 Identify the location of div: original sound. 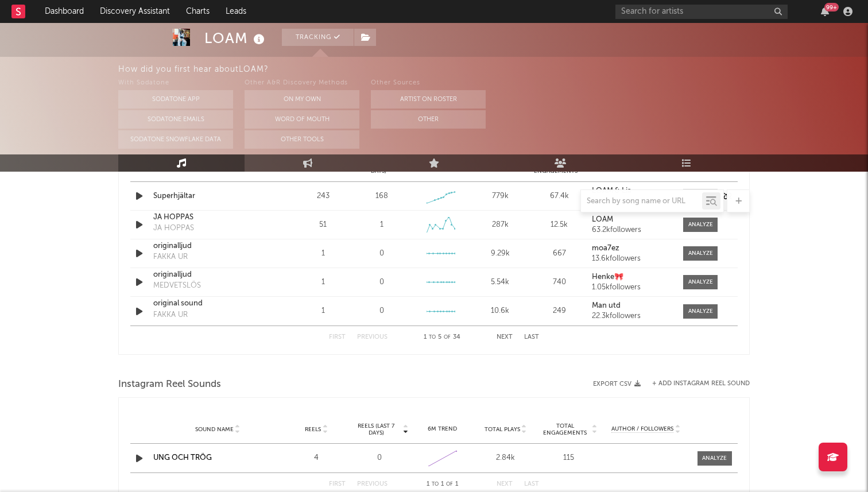
(213, 304).